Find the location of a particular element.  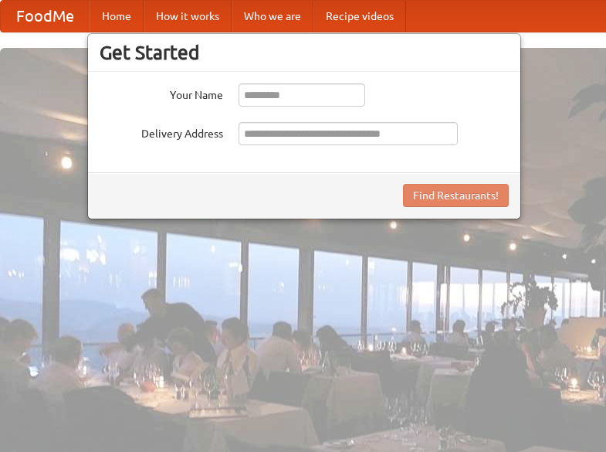

a: FoodMe is located at coordinates (45, 16).